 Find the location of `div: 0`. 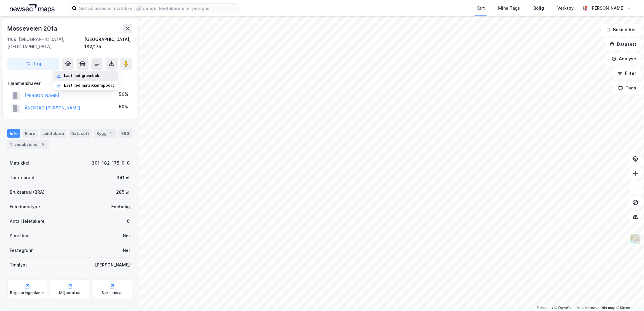

div: 0 is located at coordinates (129, 221).